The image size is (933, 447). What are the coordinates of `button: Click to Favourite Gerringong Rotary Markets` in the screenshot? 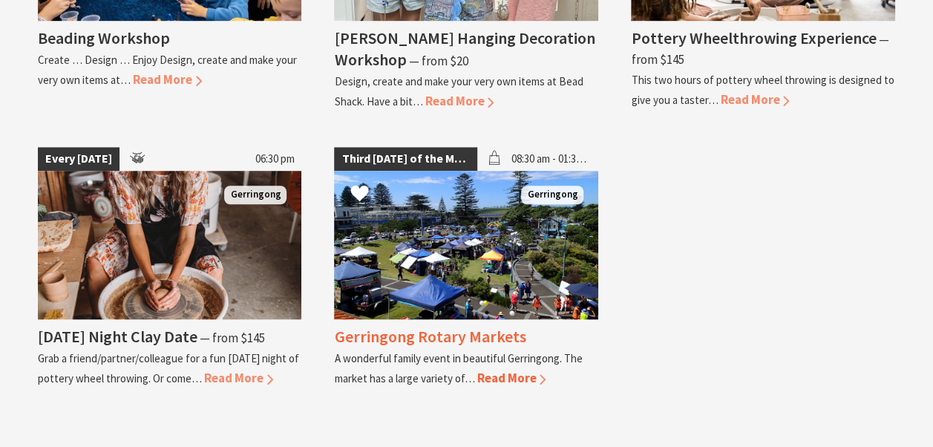 It's located at (359, 195).